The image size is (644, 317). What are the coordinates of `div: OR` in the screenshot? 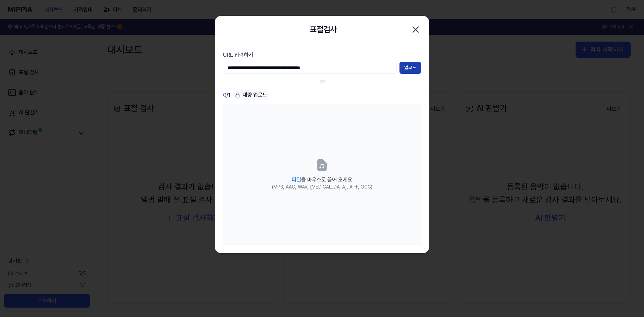 It's located at (322, 82).